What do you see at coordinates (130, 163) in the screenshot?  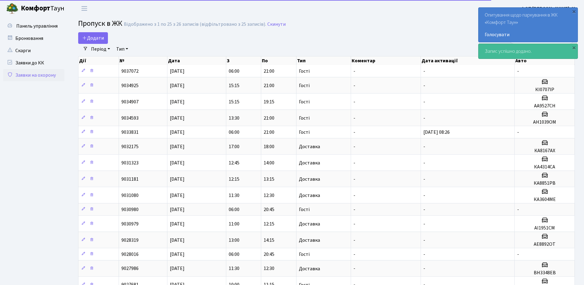 I see `span: 9031323` at bounding box center [130, 163].